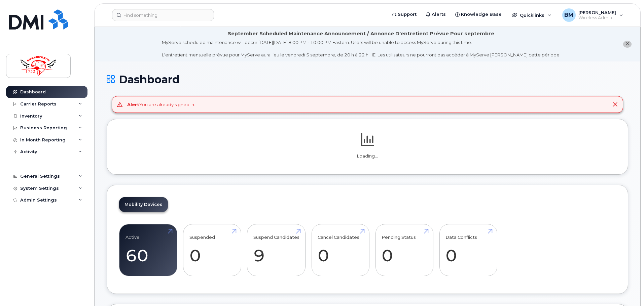  I want to click on a: Data Conflicts 0, so click(468, 250).